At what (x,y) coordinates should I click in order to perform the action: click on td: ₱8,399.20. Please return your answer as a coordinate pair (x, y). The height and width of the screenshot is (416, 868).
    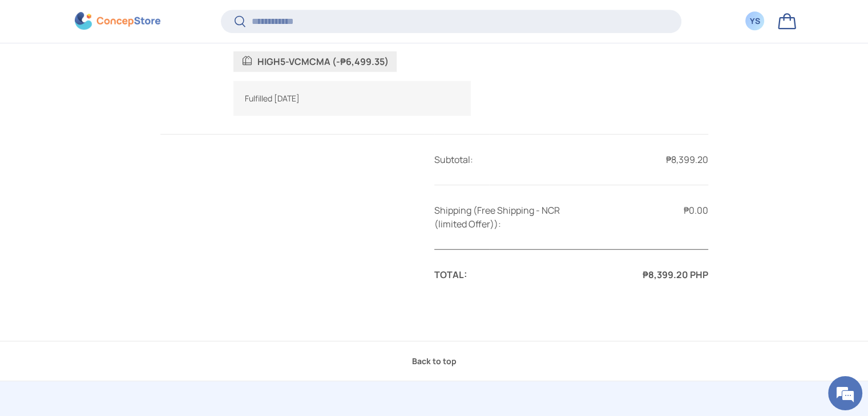
    Looking at the image, I should click on (653, 160).